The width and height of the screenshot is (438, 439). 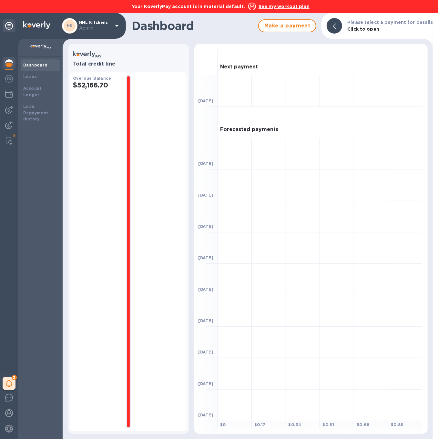 I want to click on b: $ 0, so click(x=223, y=424).